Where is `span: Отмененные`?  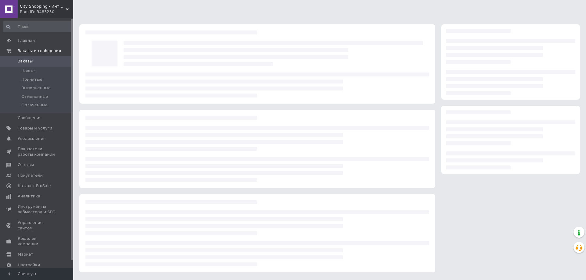 span: Отмененные is located at coordinates (34, 97).